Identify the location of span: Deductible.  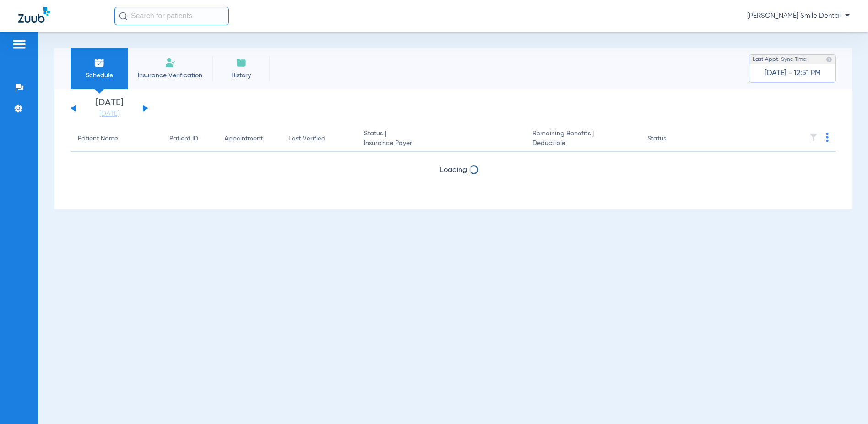
(582, 143).